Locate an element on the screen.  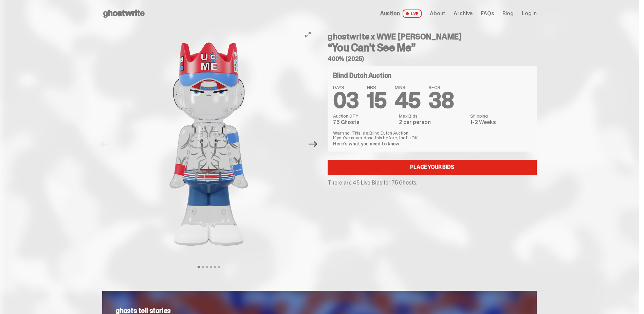
h4: Blind Dutch Auction is located at coordinates (362, 75).